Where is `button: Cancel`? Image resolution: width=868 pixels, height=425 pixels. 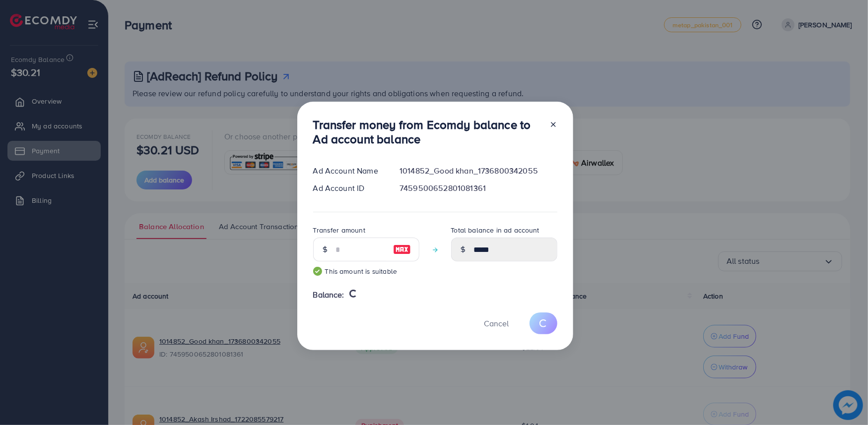
button: Cancel is located at coordinates (496, 323).